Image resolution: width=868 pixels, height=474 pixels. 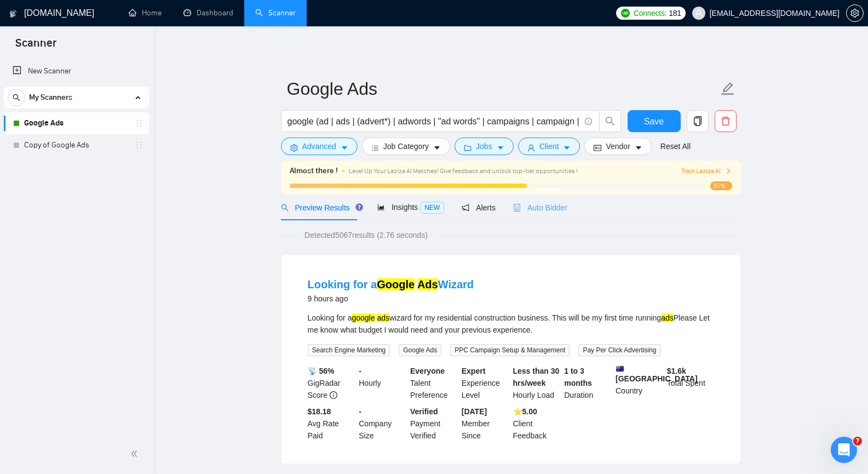 I want to click on button: Save, so click(x=653, y=121).